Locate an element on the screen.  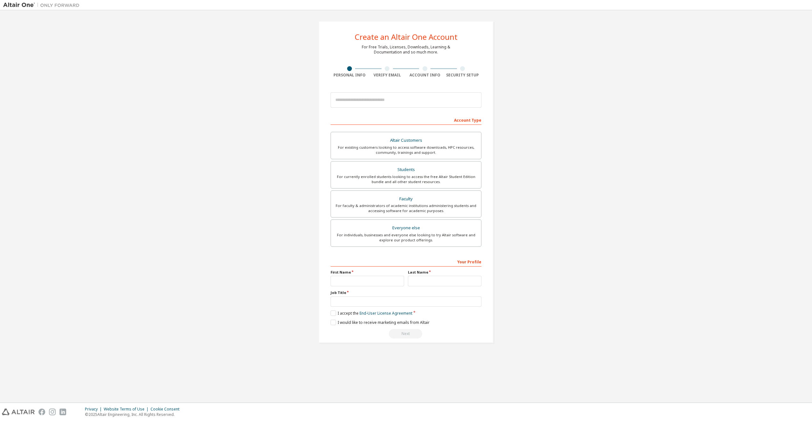
img: Altair One is located at coordinates (43, 5).